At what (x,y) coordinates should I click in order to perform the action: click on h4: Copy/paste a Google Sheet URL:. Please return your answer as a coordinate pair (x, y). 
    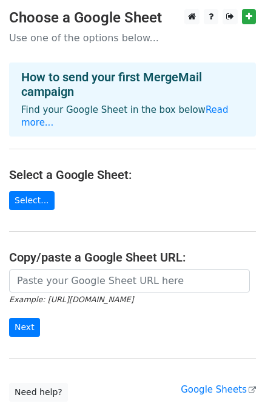
    Looking at the image, I should click on (132, 257).